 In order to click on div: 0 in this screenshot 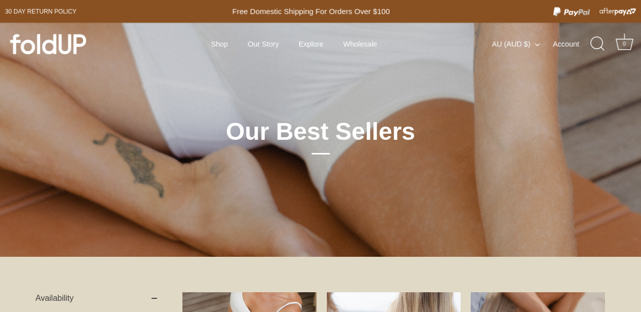, I will do `click(625, 44)`.